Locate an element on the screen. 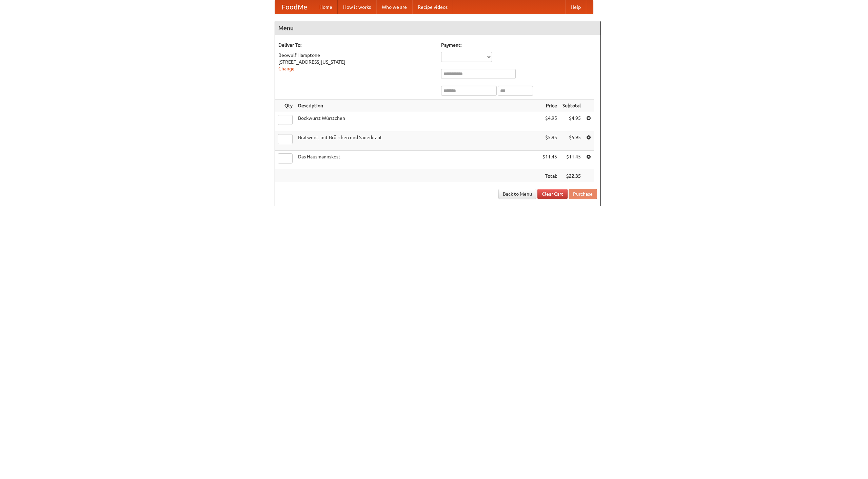 The height and width of the screenshot is (479, 868). td: Das Hausmannskost is located at coordinates (417, 161).